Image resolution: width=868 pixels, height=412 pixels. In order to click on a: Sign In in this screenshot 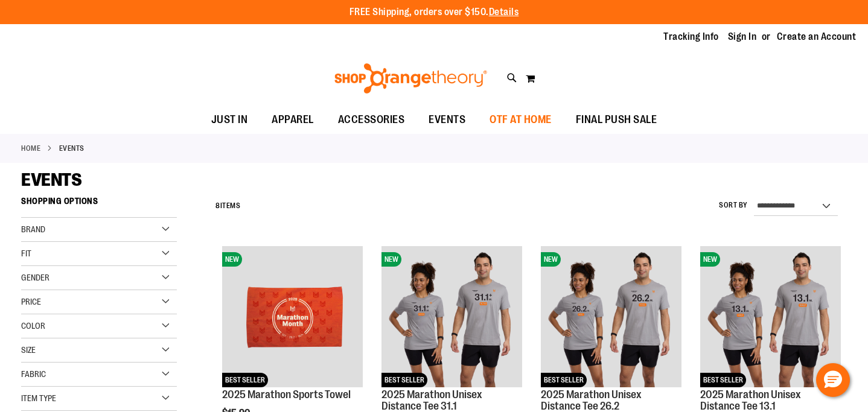, I will do `click(742, 37)`.